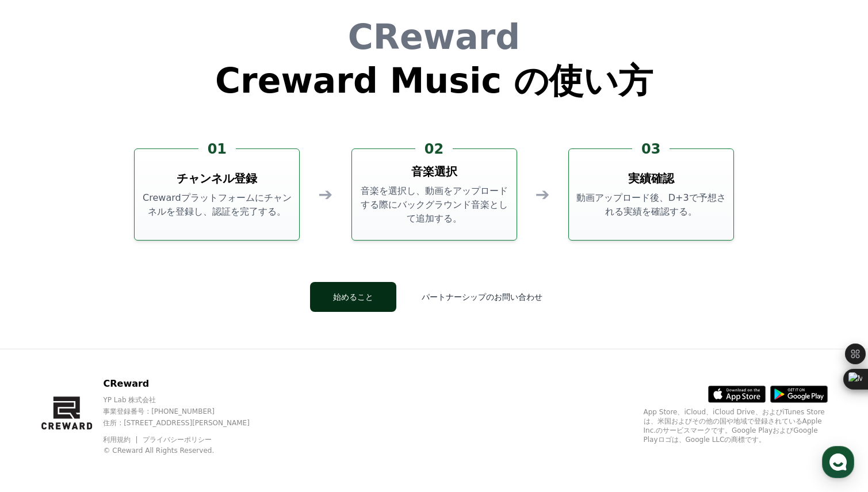 The width and height of the screenshot is (868, 492). Describe the element at coordinates (39, 387) in the screenshot. I see `span: Home` at that location.